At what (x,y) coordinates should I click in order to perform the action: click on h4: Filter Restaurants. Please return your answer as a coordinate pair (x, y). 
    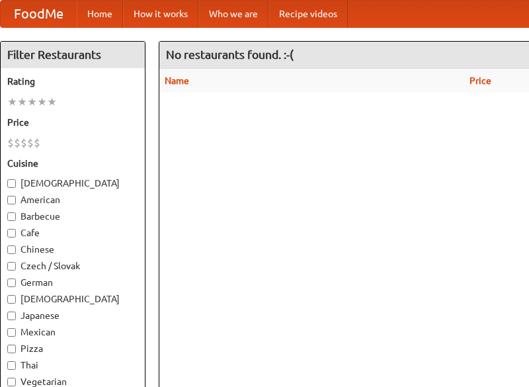
    Looking at the image, I should click on (73, 55).